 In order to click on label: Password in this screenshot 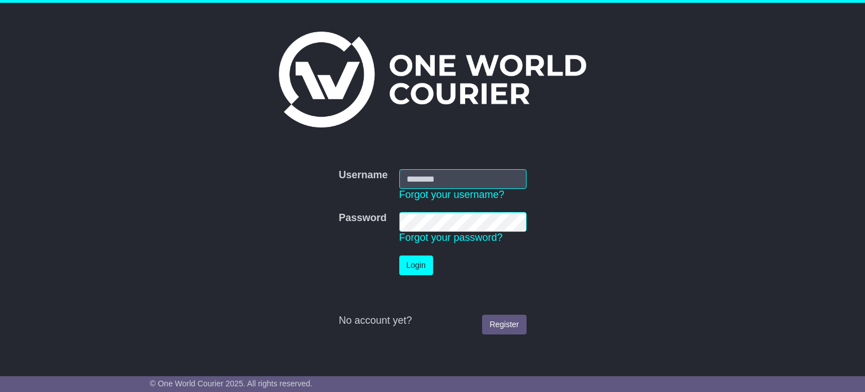, I will do `click(362, 218)`.